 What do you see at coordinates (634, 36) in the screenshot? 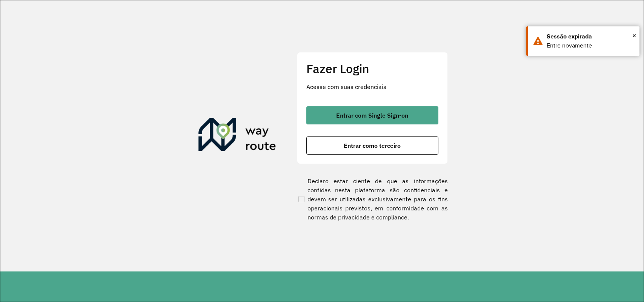
I see `button: Close` at bounding box center [634, 36].